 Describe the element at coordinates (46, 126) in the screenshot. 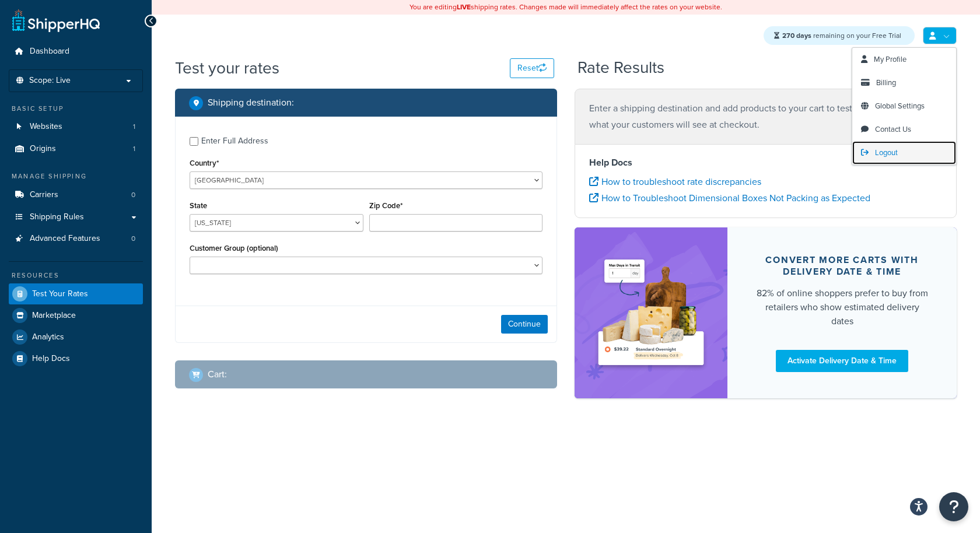

I see `span: Websites` at that location.